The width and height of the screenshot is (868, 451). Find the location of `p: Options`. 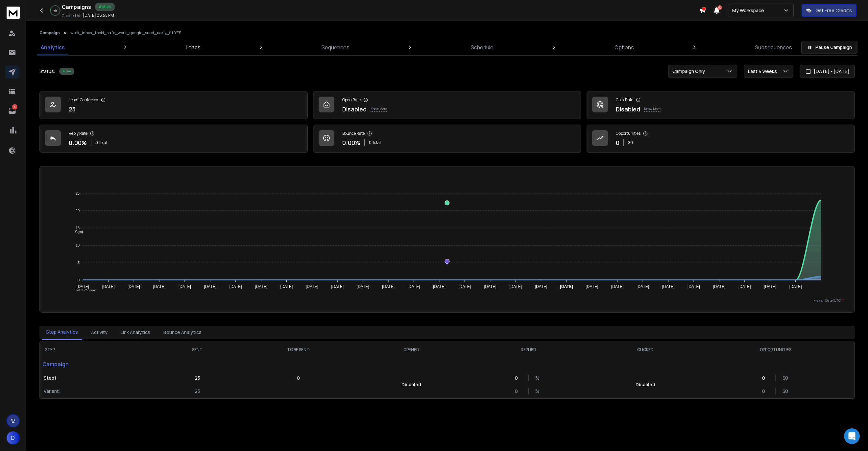

p: Options is located at coordinates (624, 48).